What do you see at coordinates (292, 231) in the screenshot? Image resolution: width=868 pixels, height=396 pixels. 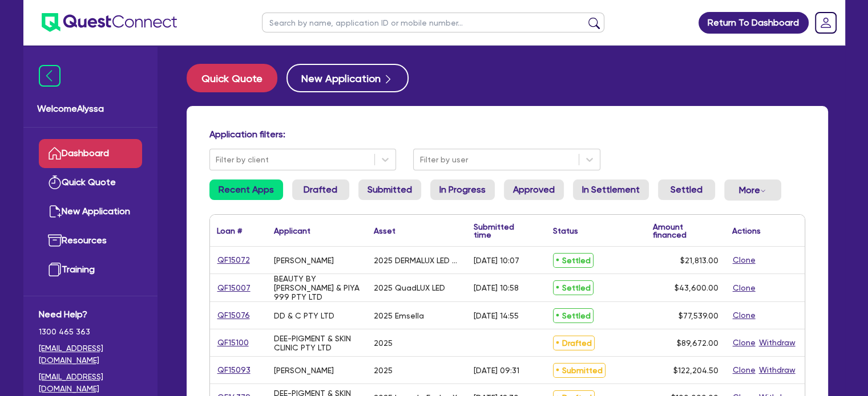 I see `div: Applicant` at bounding box center [292, 231].